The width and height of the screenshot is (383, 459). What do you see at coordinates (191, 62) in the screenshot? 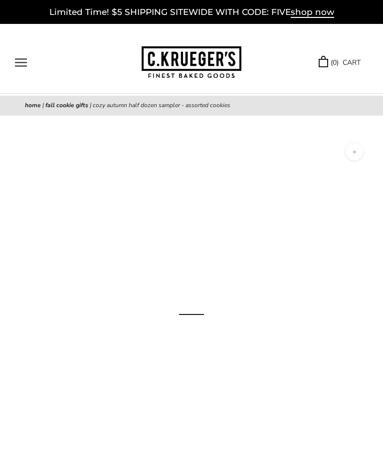
I see `img: C.KRUEGER'S` at bounding box center [191, 62].